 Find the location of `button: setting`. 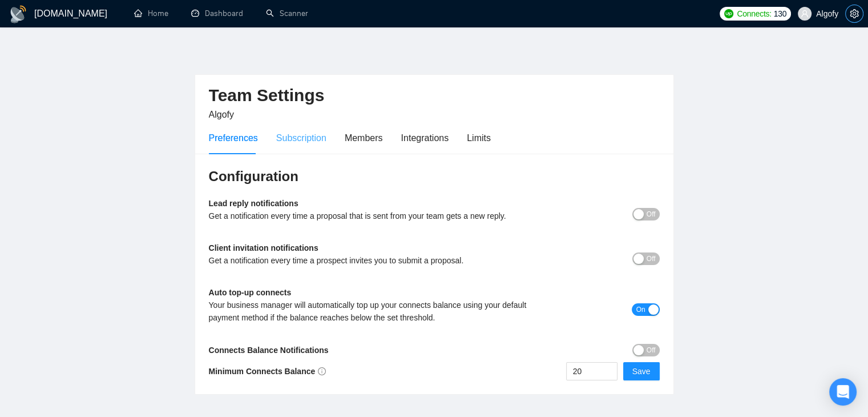

button: setting is located at coordinates (855, 14).